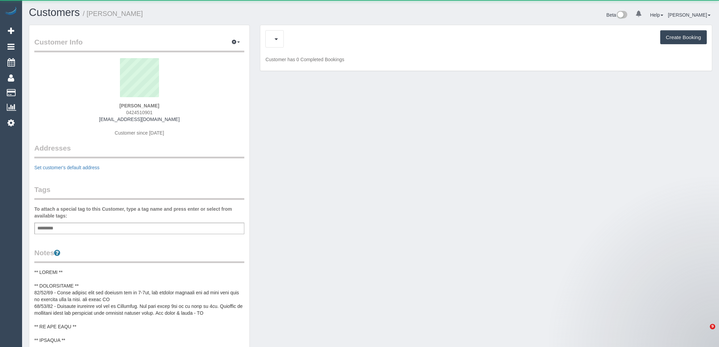  Describe the element at coordinates (139, 212) in the screenshot. I see `label: To attach a special tag to this Customer, type a tag name and press enter or select from availabl...` at that location.